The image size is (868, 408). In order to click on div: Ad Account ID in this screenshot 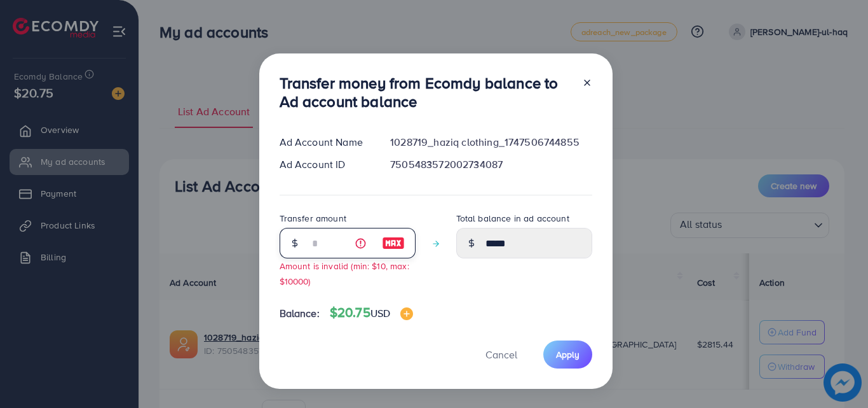, I will do `click(325, 164)`.